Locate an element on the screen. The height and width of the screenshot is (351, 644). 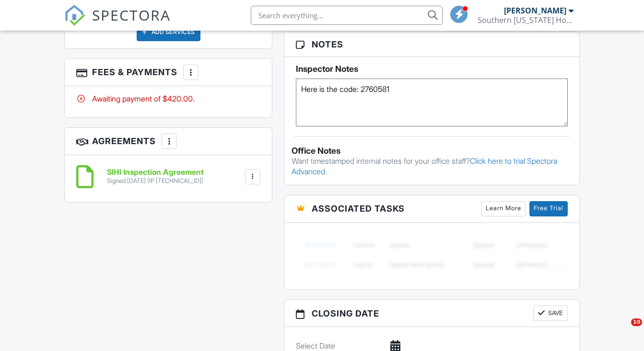
h3: Agreements is located at coordinates (168, 141).